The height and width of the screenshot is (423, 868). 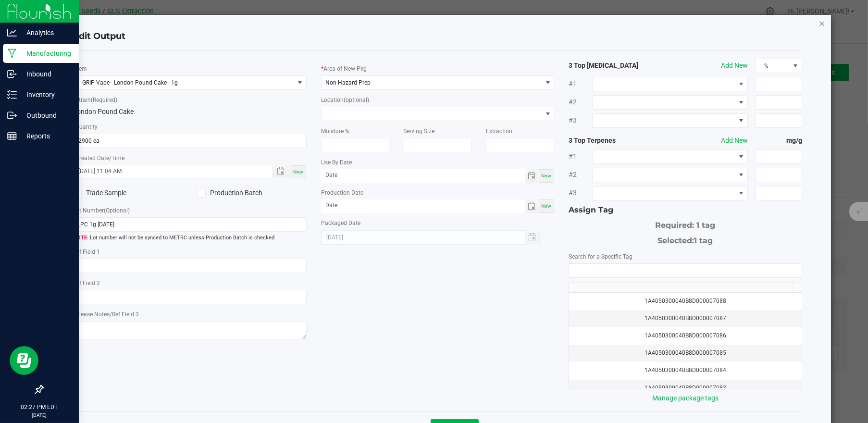 What do you see at coordinates (190, 238) in the screenshot?
I see `span: Lot number will not be synced to METRC unless Production Batch is checked` at bounding box center [190, 238].